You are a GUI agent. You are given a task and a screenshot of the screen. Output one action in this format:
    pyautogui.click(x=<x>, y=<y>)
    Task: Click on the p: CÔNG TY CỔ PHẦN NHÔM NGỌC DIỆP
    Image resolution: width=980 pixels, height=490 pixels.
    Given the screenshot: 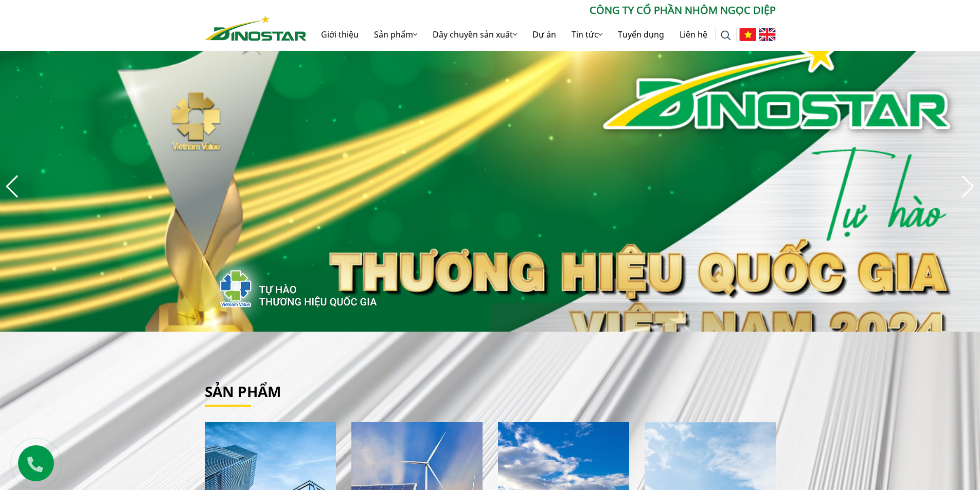 What is the action you would take?
    pyautogui.click(x=541, y=11)
    